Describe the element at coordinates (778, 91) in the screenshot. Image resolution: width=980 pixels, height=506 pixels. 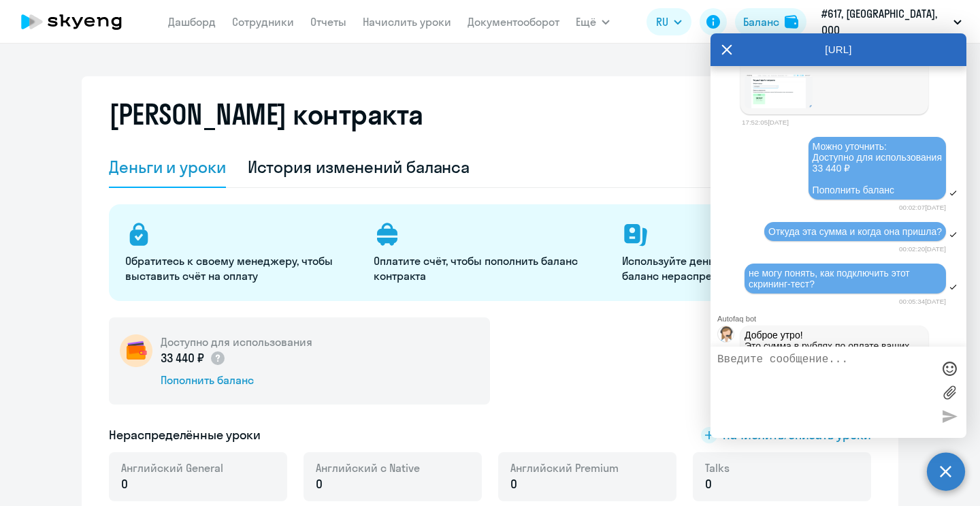
I see `img: 2025-08-21_12-51-16.png` at that location.